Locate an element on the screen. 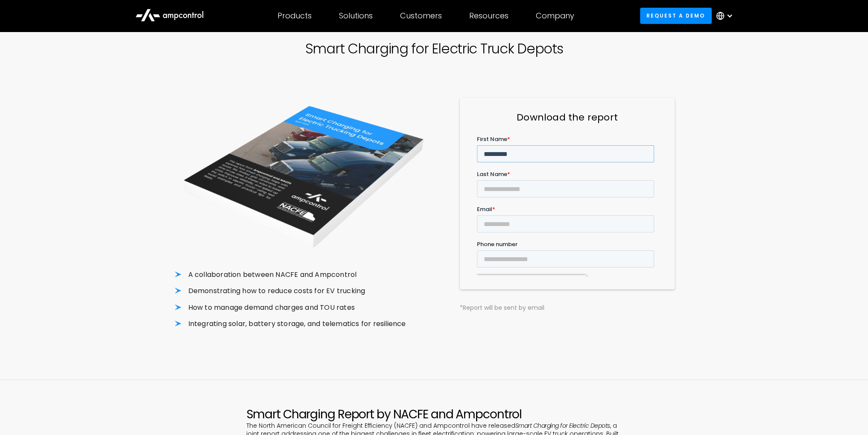 This screenshot has height=435, width=868. h3: Download the report is located at coordinates (567, 117).